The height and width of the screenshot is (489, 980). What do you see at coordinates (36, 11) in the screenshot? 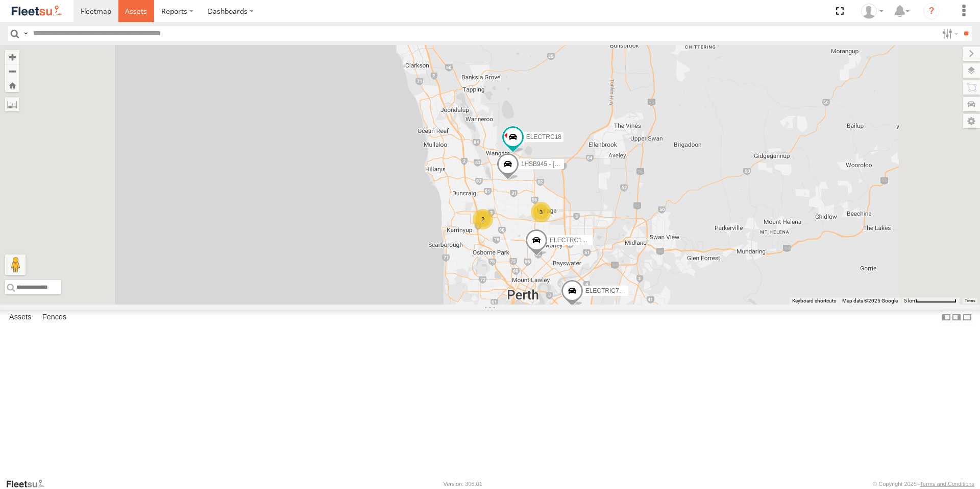
I see `img: fleetsu-logo-horizontal.svg` at bounding box center [36, 11].